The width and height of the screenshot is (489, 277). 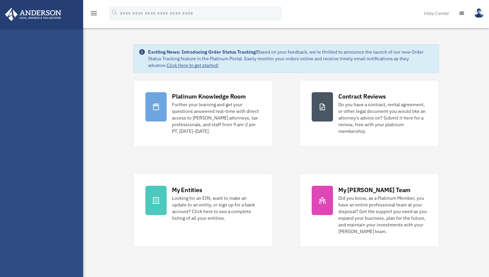 I want to click on i: search, so click(x=115, y=13).